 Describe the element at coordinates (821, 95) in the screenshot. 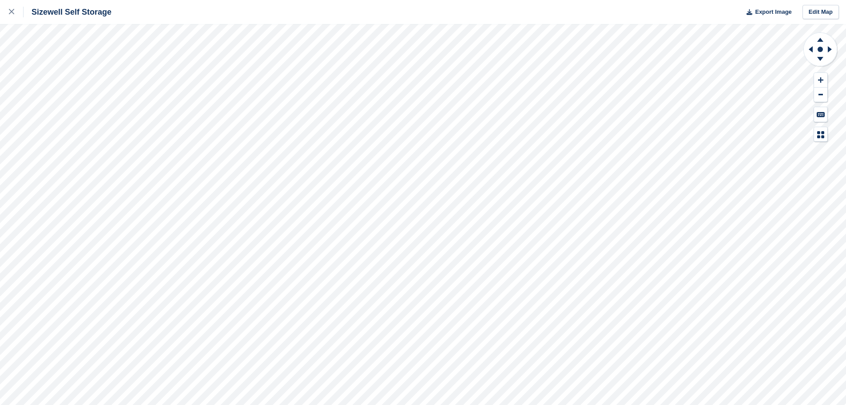

I see `button: Zoom Out` at that location.